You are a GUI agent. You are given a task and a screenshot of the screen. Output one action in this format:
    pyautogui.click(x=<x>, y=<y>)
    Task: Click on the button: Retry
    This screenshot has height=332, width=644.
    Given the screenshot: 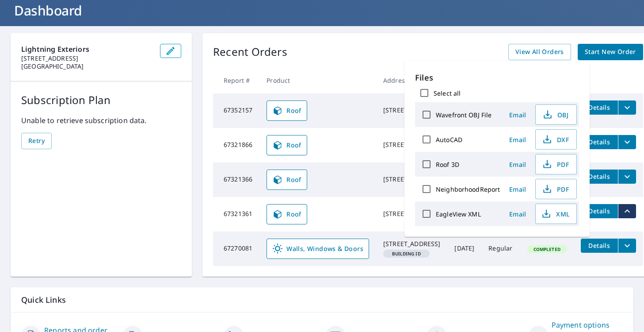 What is the action you would take?
    pyautogui.click(x=36, y=141)
    